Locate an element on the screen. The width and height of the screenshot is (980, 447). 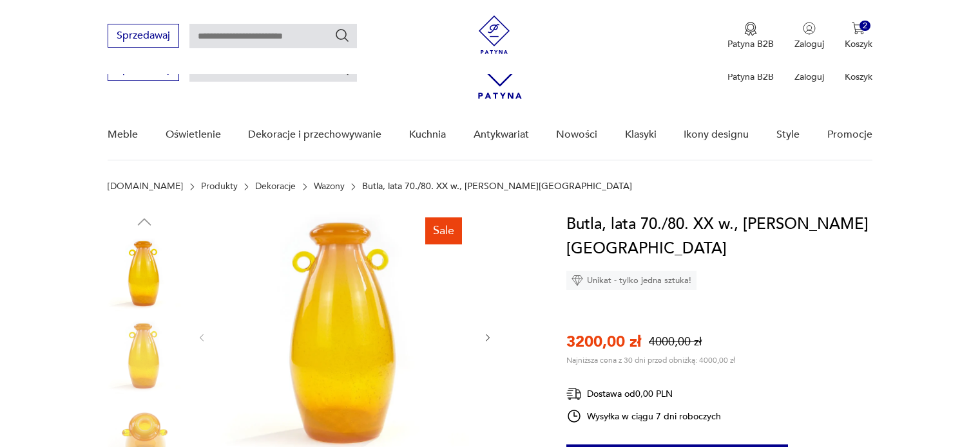
img: Patyna - sklep z meblami i dekoracjami vintage is located at coordinates (494, 35).